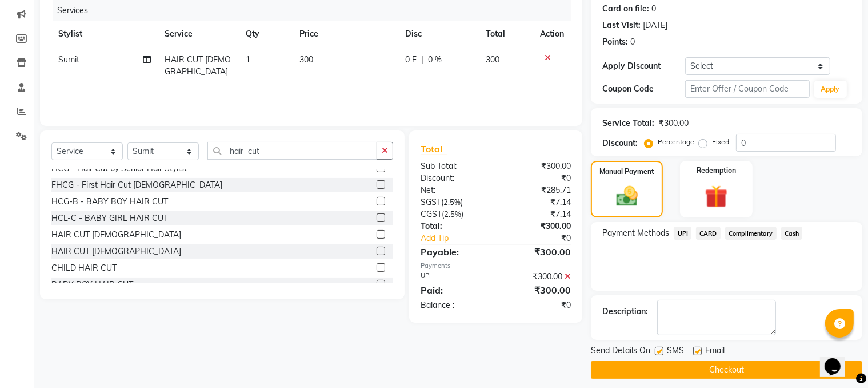 Image resolution: width=868 pixels, height=388 pixels. What do you see at coordinates (454, 226) in the screenshot?
I see `div: Total:` at bounding box center [454, 226].